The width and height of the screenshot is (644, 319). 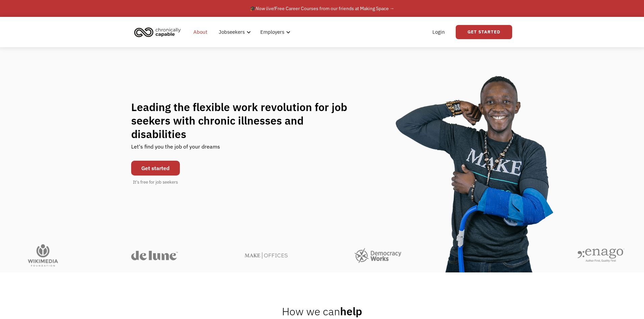 I want to click on img: Chronically Capable logo, so click(x=157, y=33).